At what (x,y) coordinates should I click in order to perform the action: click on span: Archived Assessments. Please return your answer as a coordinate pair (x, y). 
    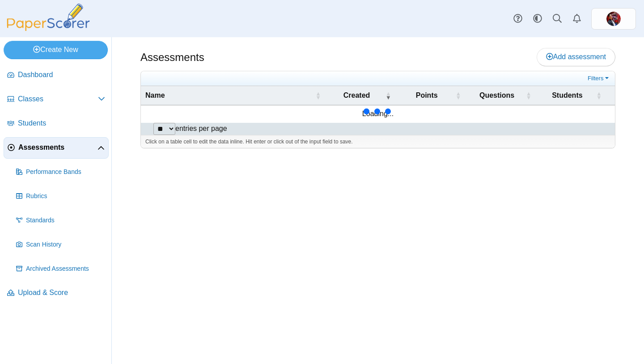
    Looking at the image, I should click on (65, 269).